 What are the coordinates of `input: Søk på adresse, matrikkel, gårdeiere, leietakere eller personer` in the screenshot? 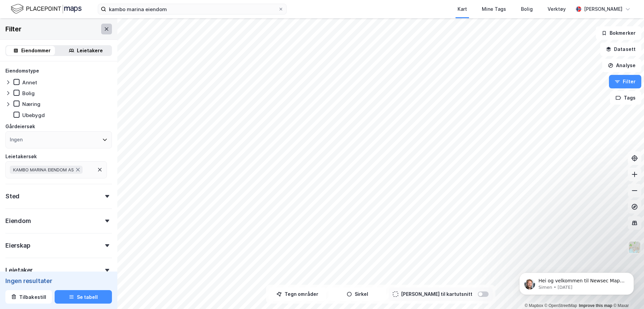 It's located at (192, 9).